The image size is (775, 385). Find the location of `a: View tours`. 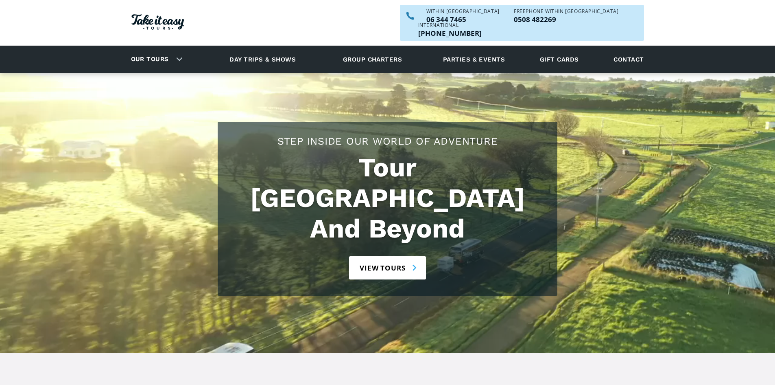

a: View tours is located at coordinates (388, 267).